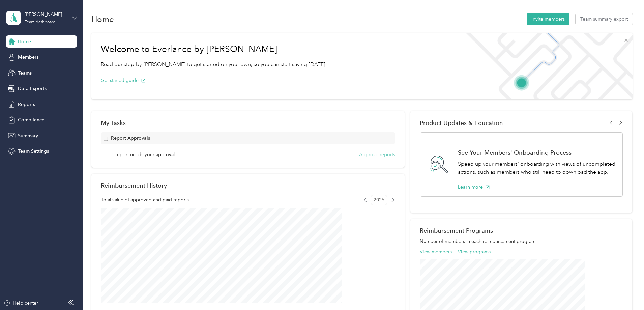 The image size is (644, 310). What do you see at coordinates (143, 155) in the screenshot?
I see `span: 1 report needs your approval` at bounding box center [143, 155].